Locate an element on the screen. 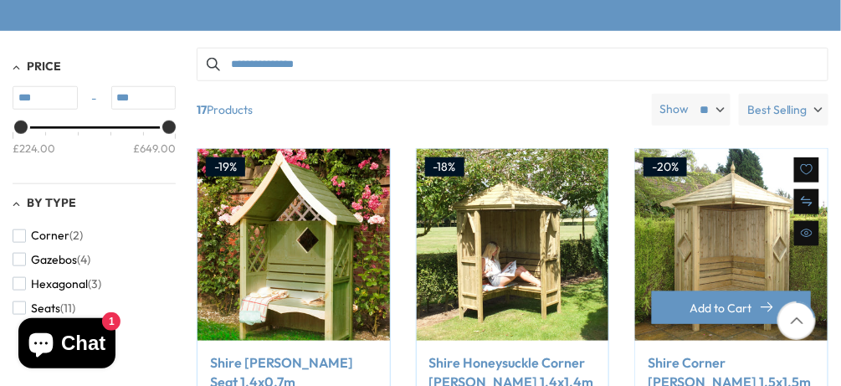 The width and height of the screenshot is (841, 386). input: Max value is located at coordinates (144, 98).